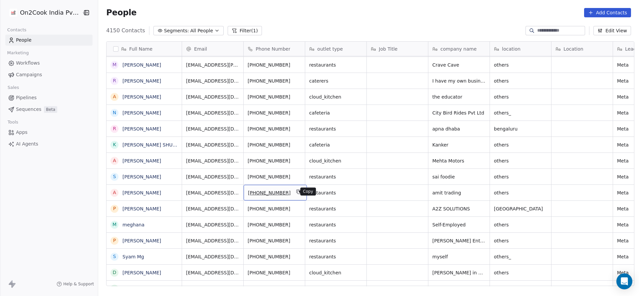  What do you see at coordinates (50, 13) in the screenshot?
I see `span: On2Cook India Pvt. Ltd.` at bounding box center [50, 13].